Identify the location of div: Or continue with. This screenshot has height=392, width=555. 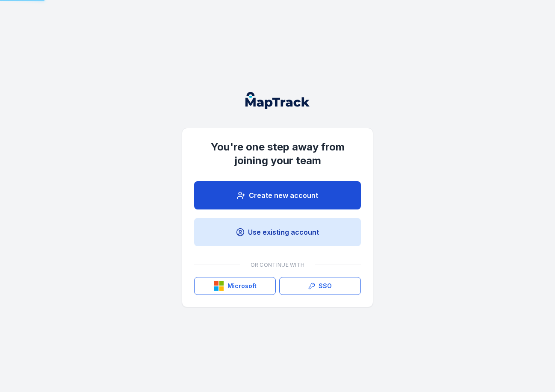
(278, 265).